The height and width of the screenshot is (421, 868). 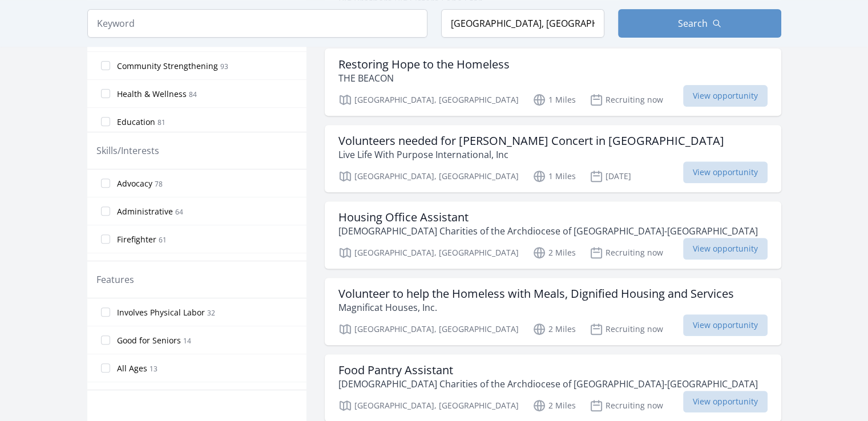 I want to click on span: Education, so click(x=136, y=122).